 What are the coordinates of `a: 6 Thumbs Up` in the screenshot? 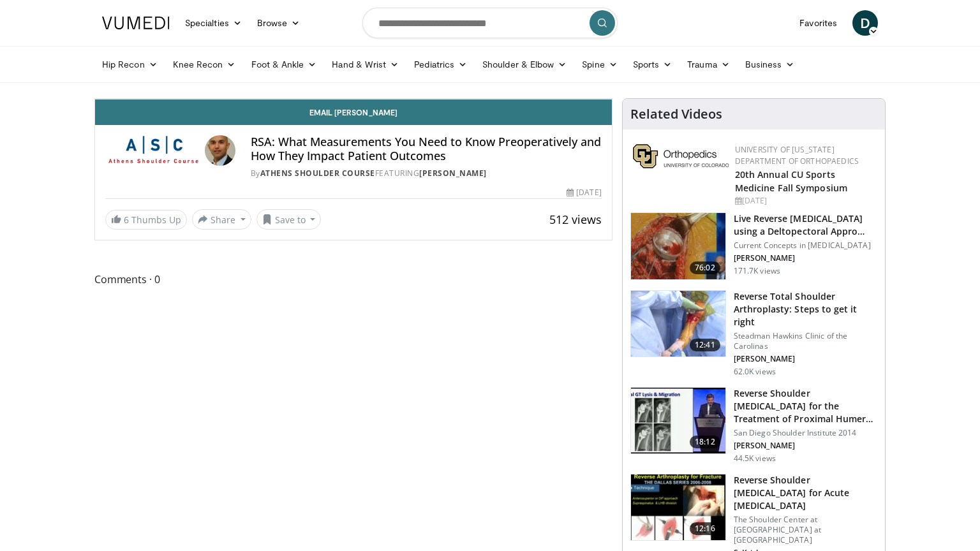 It's located at (146, 220).